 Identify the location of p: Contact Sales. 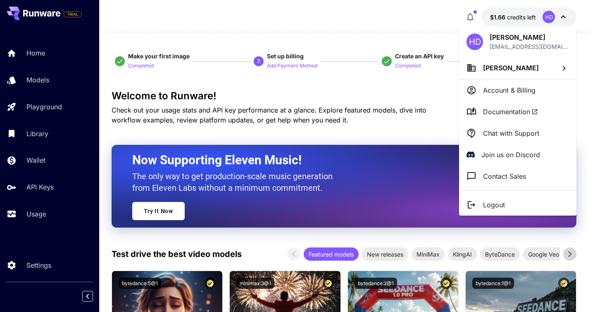
(505, 176).